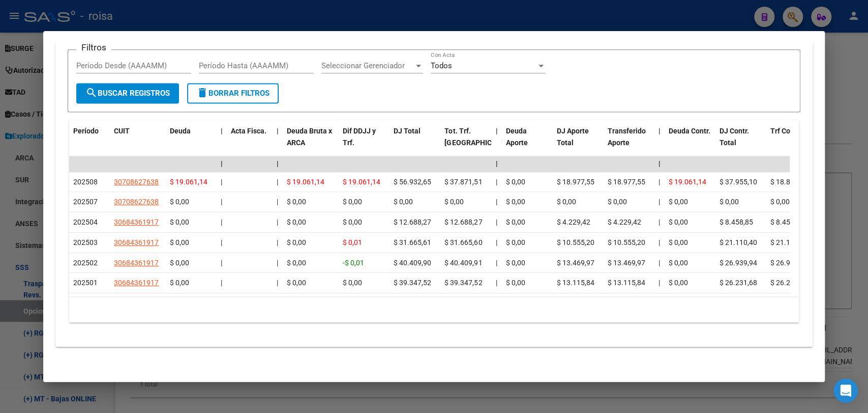  Describe the element at coordinates (690, 143) in the screenshot. I see `datatable-header-cell: Deuda Contr.` at that location.